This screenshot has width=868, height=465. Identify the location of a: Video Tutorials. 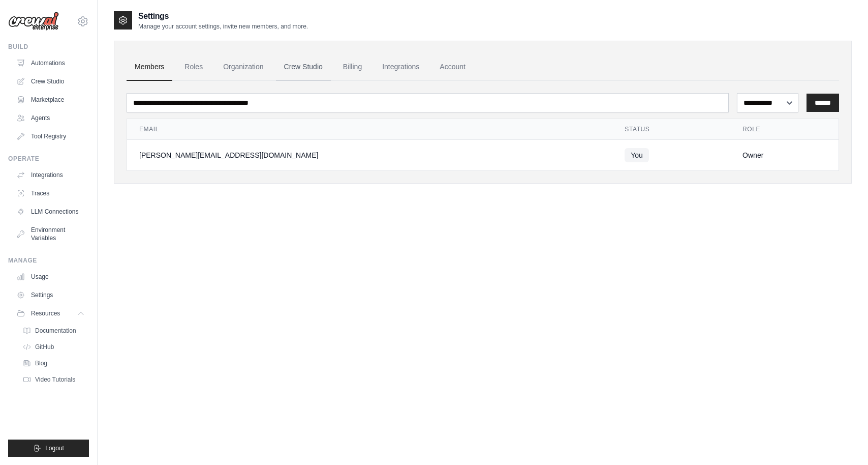
(53, 379).